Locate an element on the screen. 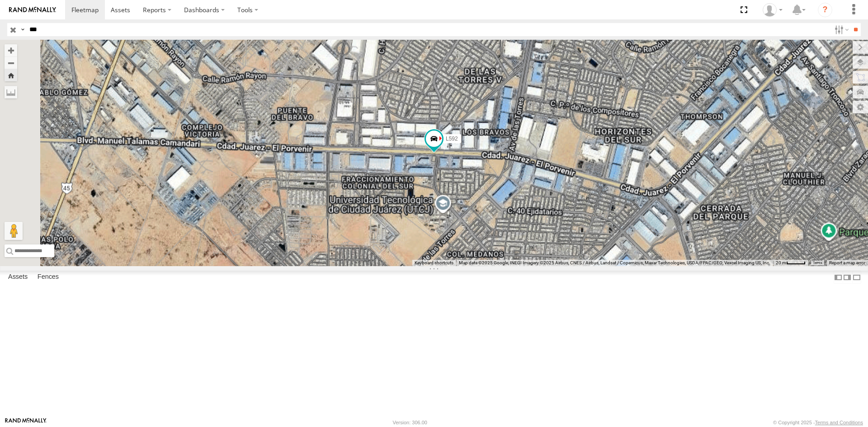 This screenshot has width=868, height=427. a: Terms (opens in new tab) is located at coordinates (817, 263).